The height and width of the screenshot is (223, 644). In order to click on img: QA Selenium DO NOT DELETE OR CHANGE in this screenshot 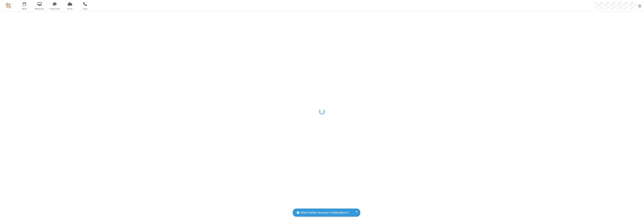, I will do `click(9, 6)`.